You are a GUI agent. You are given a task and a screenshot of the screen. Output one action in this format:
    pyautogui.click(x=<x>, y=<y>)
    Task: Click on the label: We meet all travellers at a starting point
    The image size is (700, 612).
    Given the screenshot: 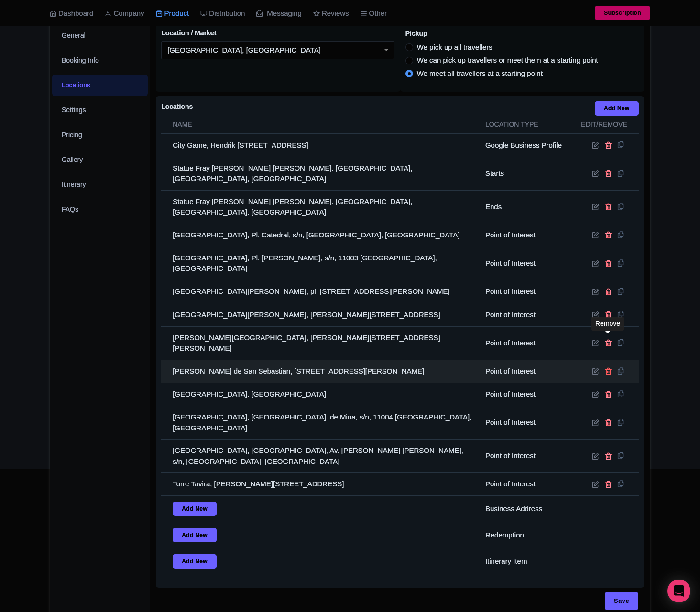 What is the action you would take?
    pyautogui.click(x=479, y=74)
    